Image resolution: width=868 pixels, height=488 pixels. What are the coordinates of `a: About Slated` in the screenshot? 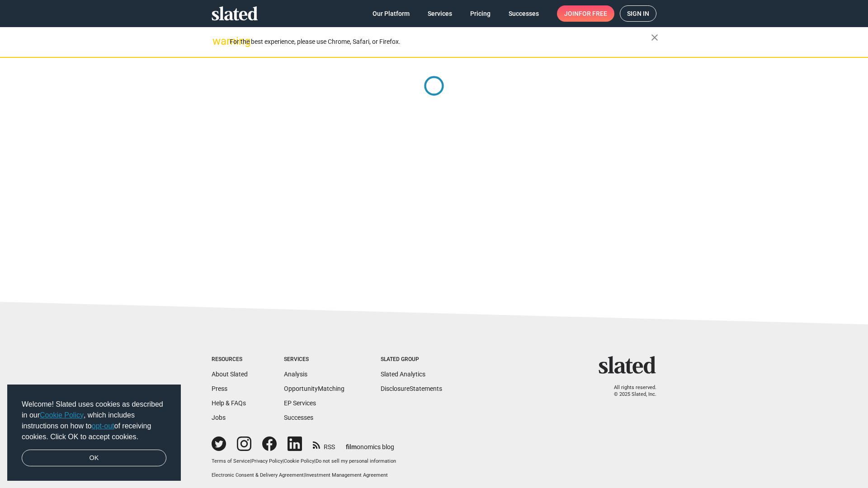 It's located at (230, 375).